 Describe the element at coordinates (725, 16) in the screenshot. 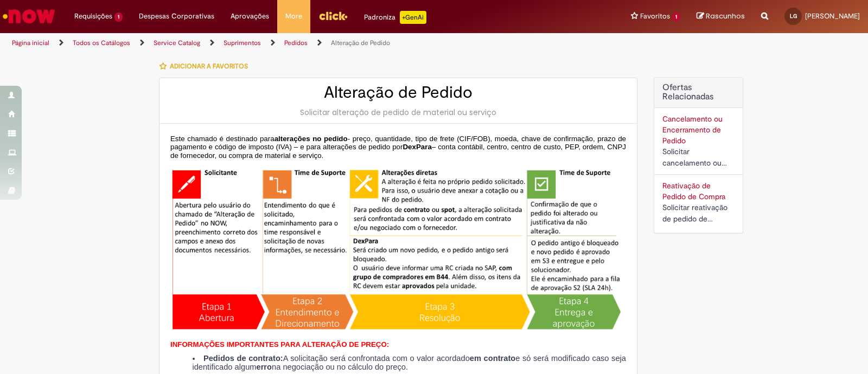

I see `span: Rascunhos` at that location.